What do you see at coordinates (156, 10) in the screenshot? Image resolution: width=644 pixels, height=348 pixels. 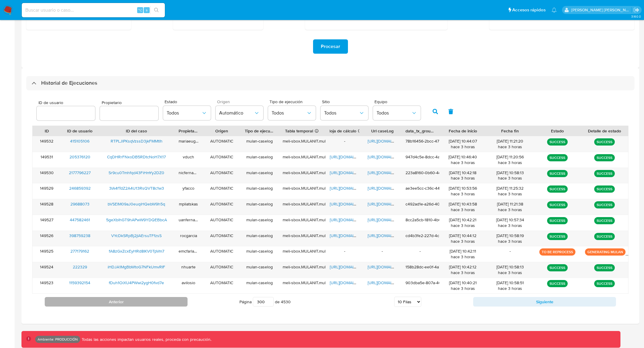 I see `button: search-icon` at bounding box center [156, 10].